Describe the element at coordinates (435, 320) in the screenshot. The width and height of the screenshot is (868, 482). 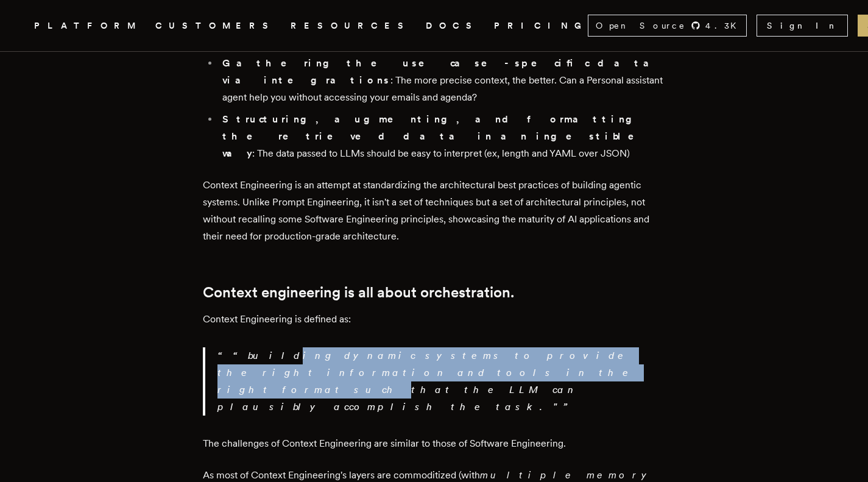
I see `p: Context Engineering is defined as:` at that location.